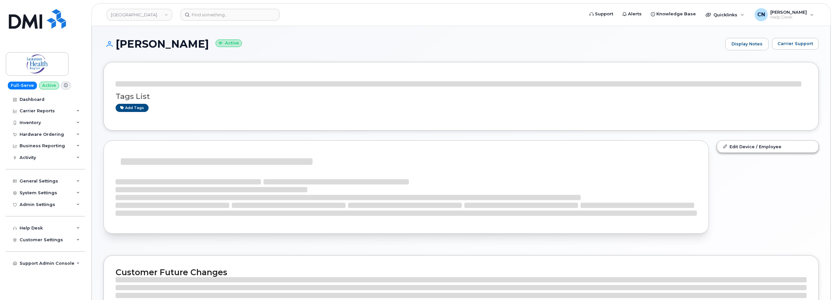 Image resolution: width=834 pixels, height=300 pixels. What do you see at coordinates (768, 147) in the screenshot?
I see `a: Edit Device / Employee` at bounding box center [768, 147].